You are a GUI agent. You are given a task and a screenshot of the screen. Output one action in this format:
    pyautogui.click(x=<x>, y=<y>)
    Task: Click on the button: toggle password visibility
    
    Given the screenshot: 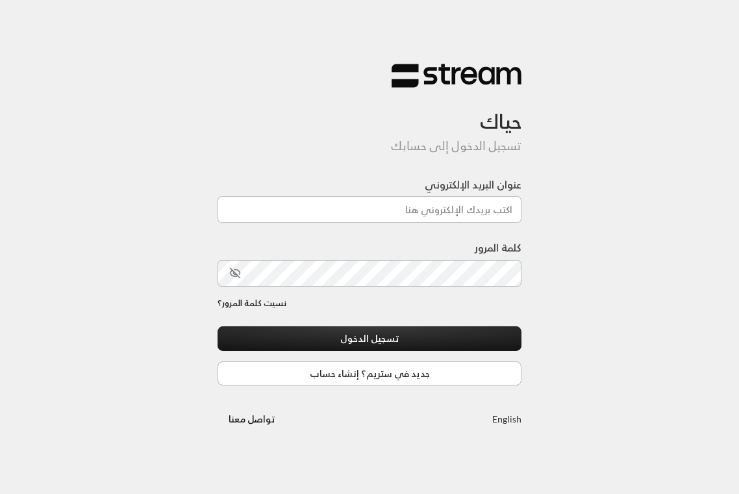 What is the action you would take?
    pyautogui.click(x=235, y=273)
    